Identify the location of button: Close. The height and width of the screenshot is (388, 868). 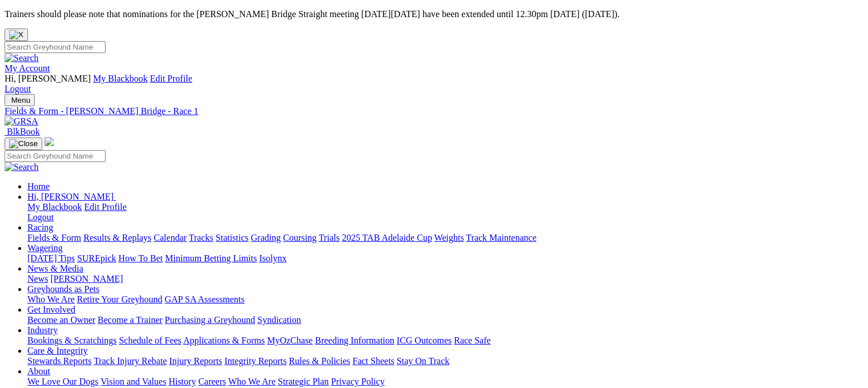
(16, 34).